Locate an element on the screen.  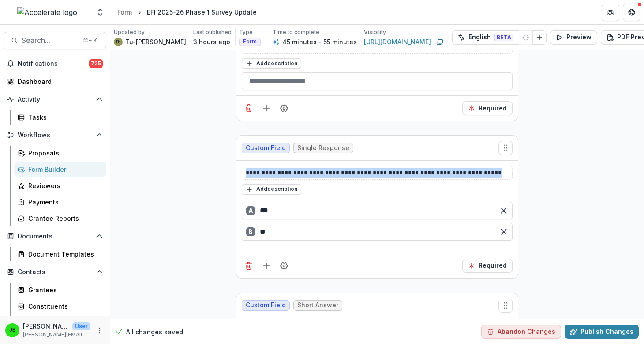
a: Constituents is located at coordinates (60, 306).